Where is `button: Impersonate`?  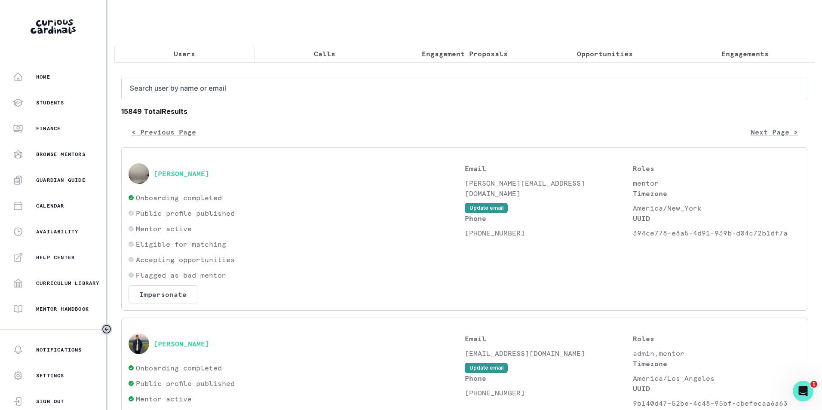
button: Impersonate is located at coordinates (163, 294).